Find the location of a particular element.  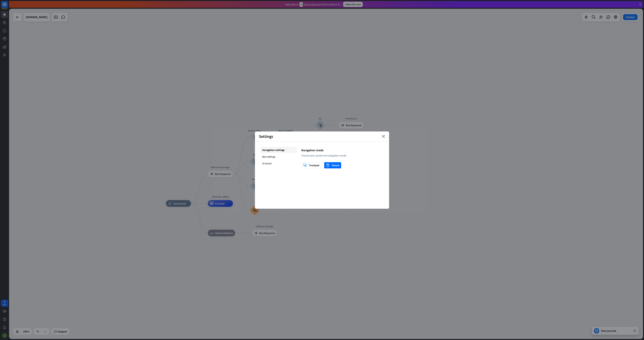

span: Default fallback is located at coordinates (224, 233).